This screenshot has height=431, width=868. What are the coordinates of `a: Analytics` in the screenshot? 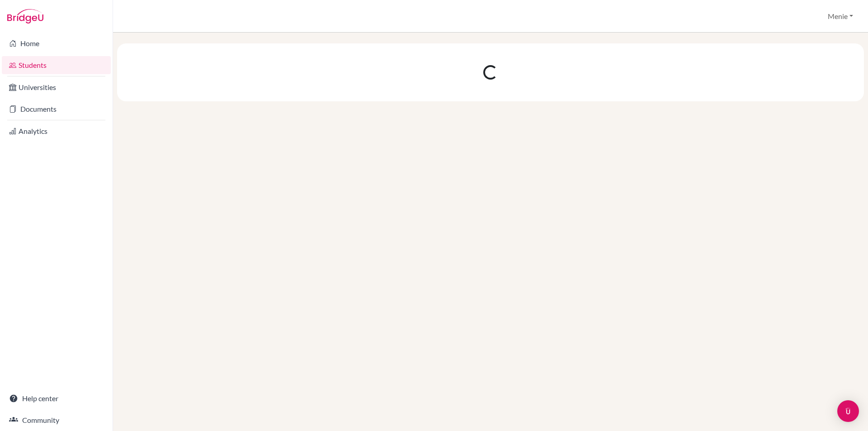 It's located at (56, 131).